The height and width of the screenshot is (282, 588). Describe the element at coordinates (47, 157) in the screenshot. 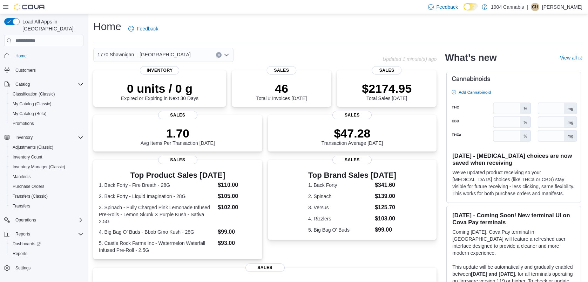

I see `span: Inventory Count` at that location.